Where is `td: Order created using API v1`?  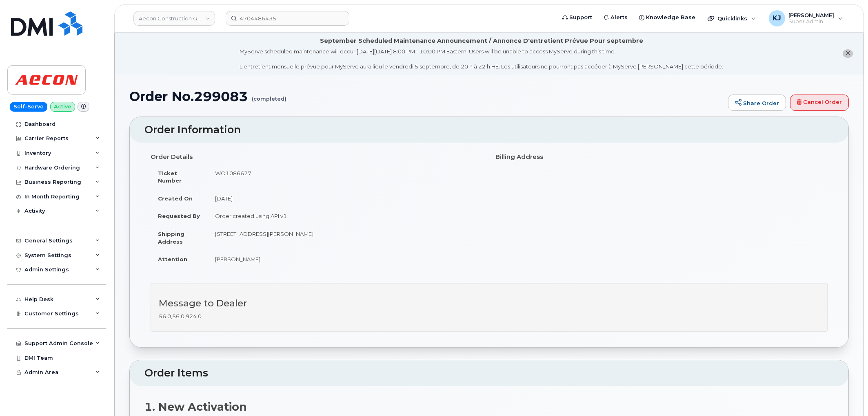
td: Order created using API v1 is located at coordinates (345, 216).